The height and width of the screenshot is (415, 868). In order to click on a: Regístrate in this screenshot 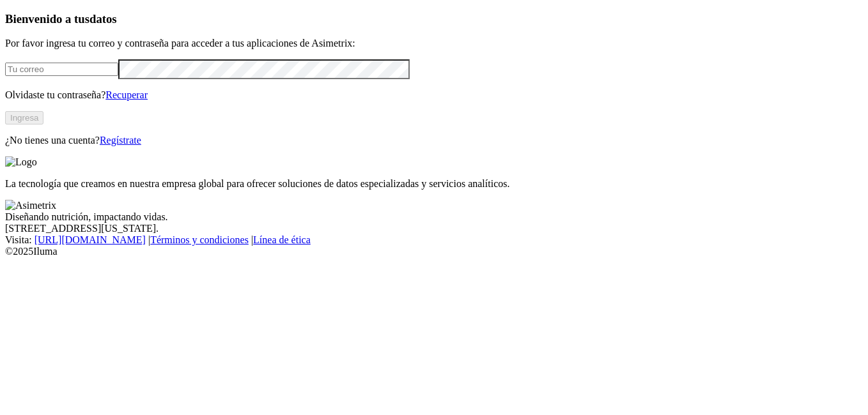, I will do `click(120, 140)`.